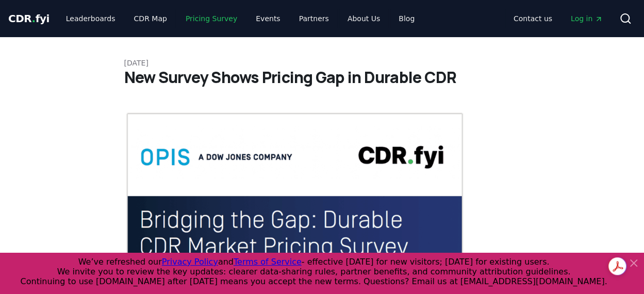 Image resolution: width=644 pixels, height=294 pixels. What do you see at coordinates (268, 19) in the screenshot?
I see `a: Events` at bounding box center [268, 19].